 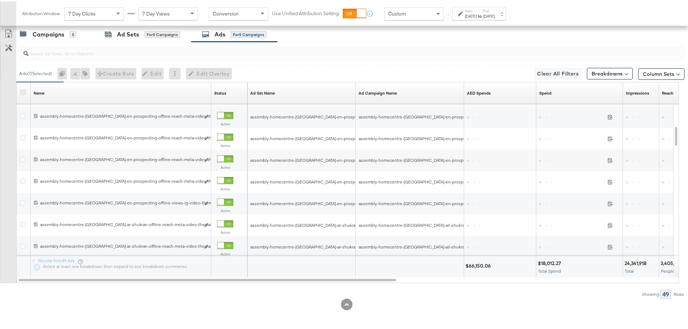 What do you see at coordinates (39, 92) in the screenshot?
I see `a: Ad Name.` at bounding box center [39, 92].